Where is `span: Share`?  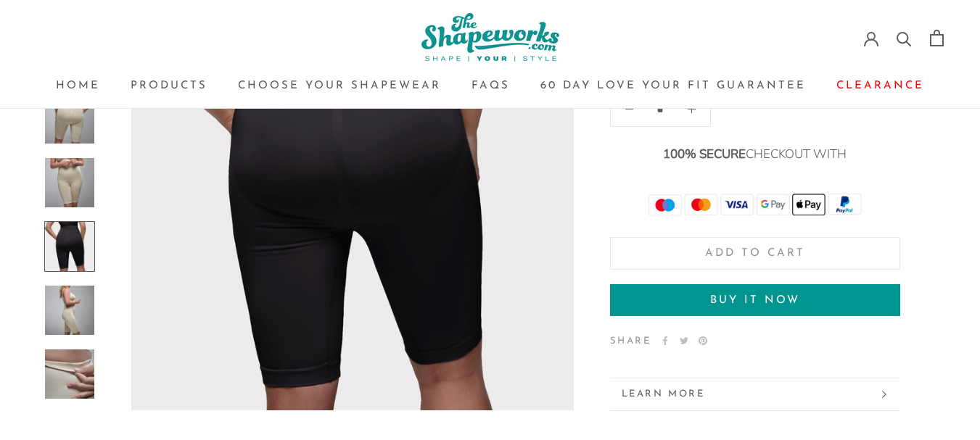 span: Share is located at coordinates (631, 341).